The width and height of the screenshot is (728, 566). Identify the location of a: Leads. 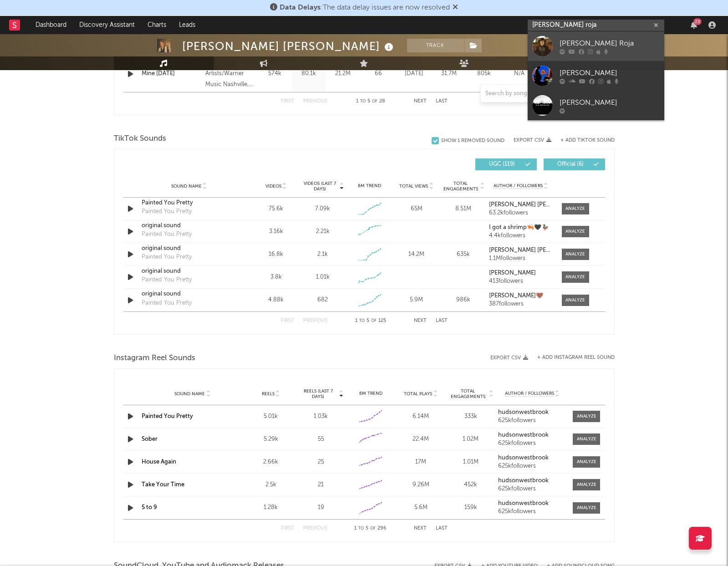
(188, 25).